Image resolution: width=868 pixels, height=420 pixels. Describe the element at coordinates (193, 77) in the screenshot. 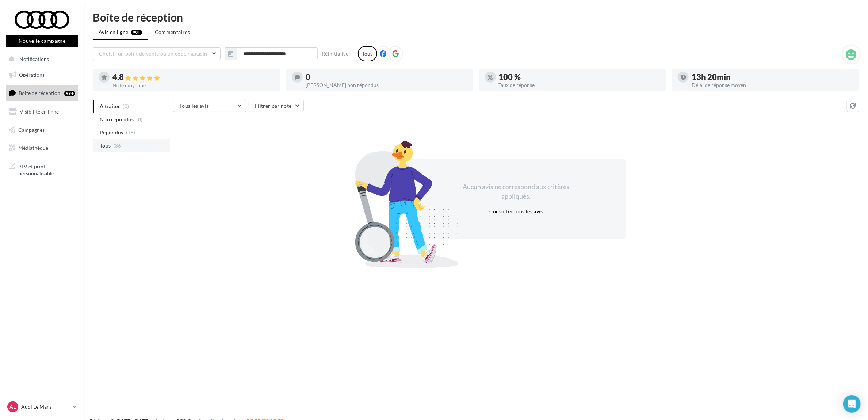

I see `div: 4.8` at that location.